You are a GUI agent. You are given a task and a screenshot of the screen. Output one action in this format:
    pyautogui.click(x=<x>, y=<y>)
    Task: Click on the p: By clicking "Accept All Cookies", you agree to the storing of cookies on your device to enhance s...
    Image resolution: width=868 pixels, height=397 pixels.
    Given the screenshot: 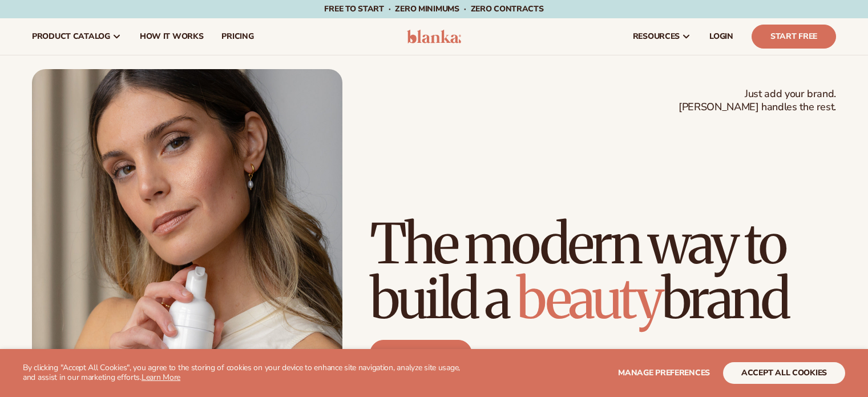 What is the action you would take?
    pyautogui.click(x=247, y=373)
    